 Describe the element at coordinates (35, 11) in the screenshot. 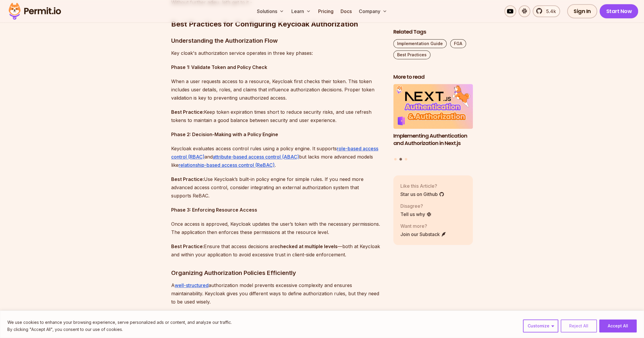

I see `img: Permit logo` at that location.